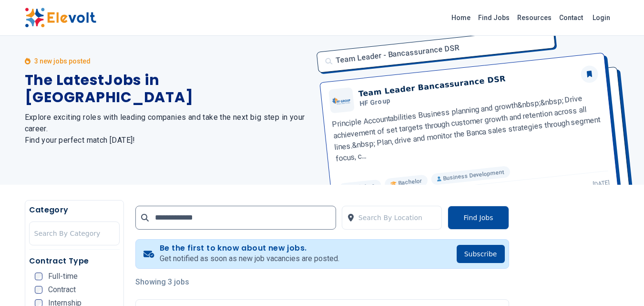 This screenshot has width=644, height=306. What do you see at coordinates (74, 210) in the screenshot?
I see `h5: Category` at bounding box center [74, 210].